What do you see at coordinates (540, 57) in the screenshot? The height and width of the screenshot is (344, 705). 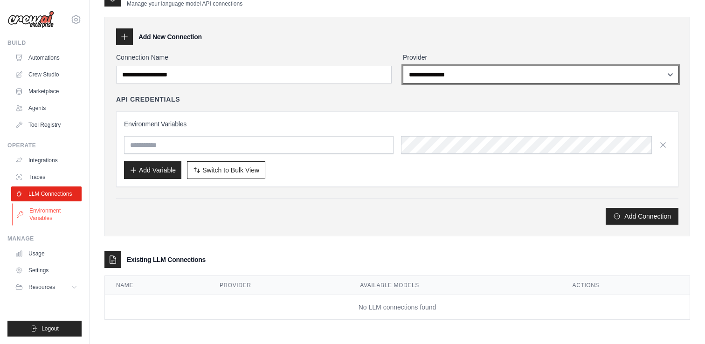 I see `label: Provider` at bounding box center [540, 57].